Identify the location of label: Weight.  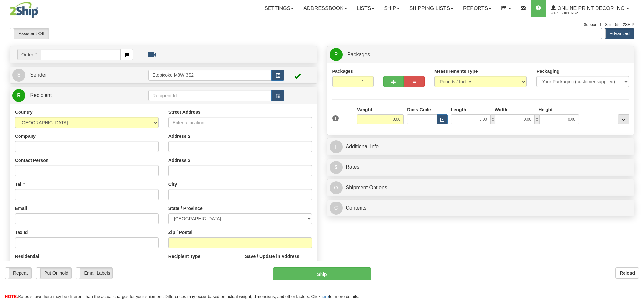
(365, 109).